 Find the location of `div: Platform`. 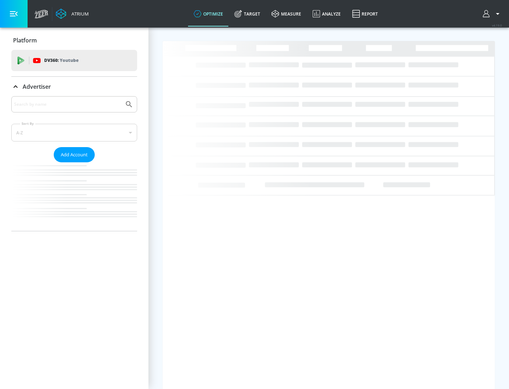

div: Platform is located at coordinates (74, 40).